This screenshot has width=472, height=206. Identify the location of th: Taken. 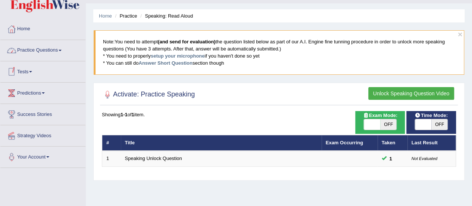
(393, 143).